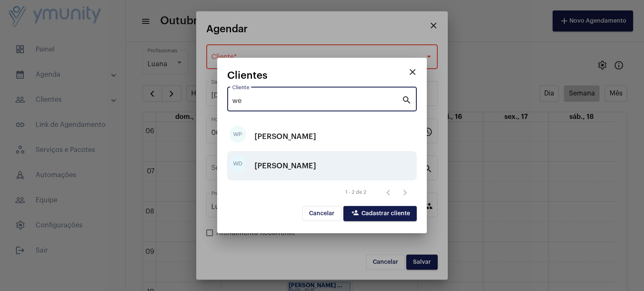  I want to click on div: 1 - 2 de 2, so click(356, 192).